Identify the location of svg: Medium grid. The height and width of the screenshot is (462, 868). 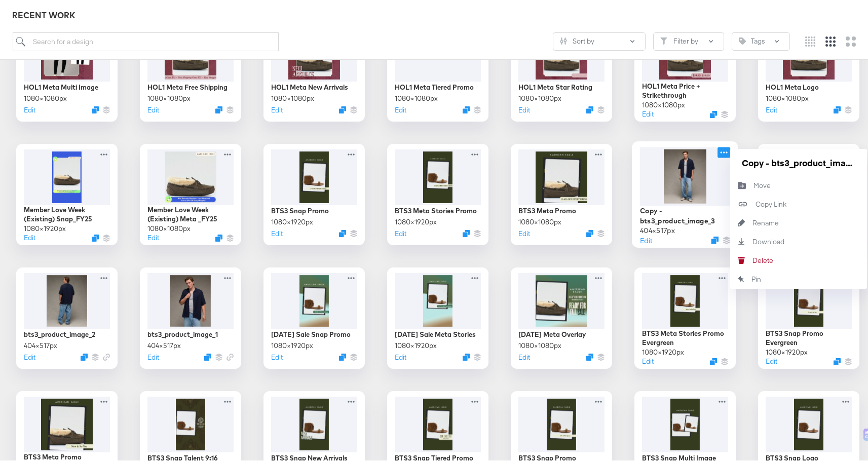
(831, 40).